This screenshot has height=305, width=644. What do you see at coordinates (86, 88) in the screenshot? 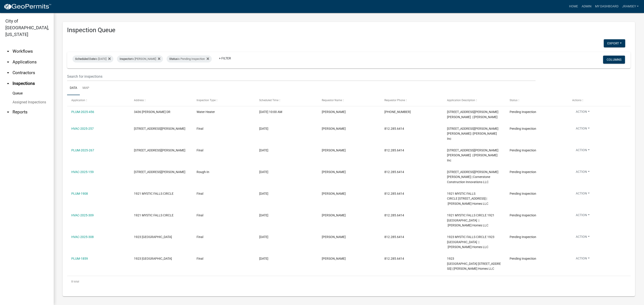
I see `a: Map` at bounding box center [86, 88].